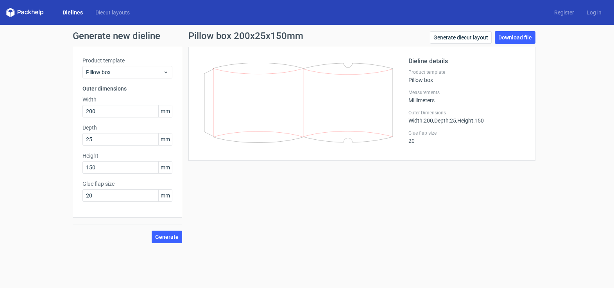 The height and width of the screenshot is (288, 614). I want to click on a: Log in, so click(594, 13).